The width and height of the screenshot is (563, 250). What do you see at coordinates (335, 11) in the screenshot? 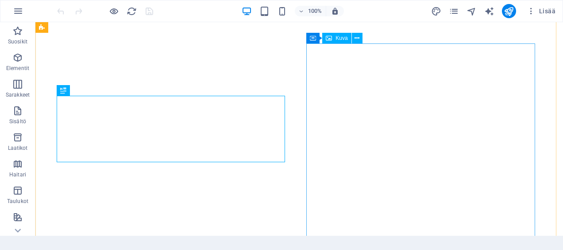
I see `i: Koon muuttuessa säädä zoomaustaso automaattisesti sopimaan valittuun laitteeseen.` at bounding box center [335, 11].